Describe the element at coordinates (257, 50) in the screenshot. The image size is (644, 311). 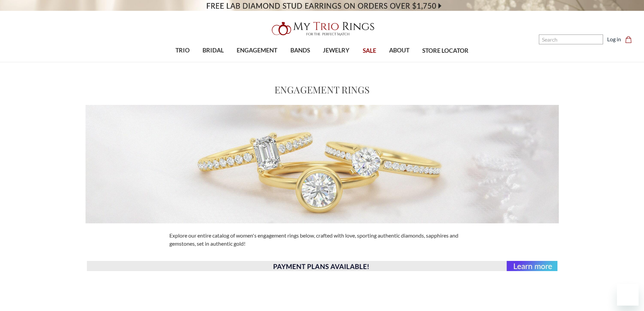
I see `span: ENGAGEMENT` at that location.